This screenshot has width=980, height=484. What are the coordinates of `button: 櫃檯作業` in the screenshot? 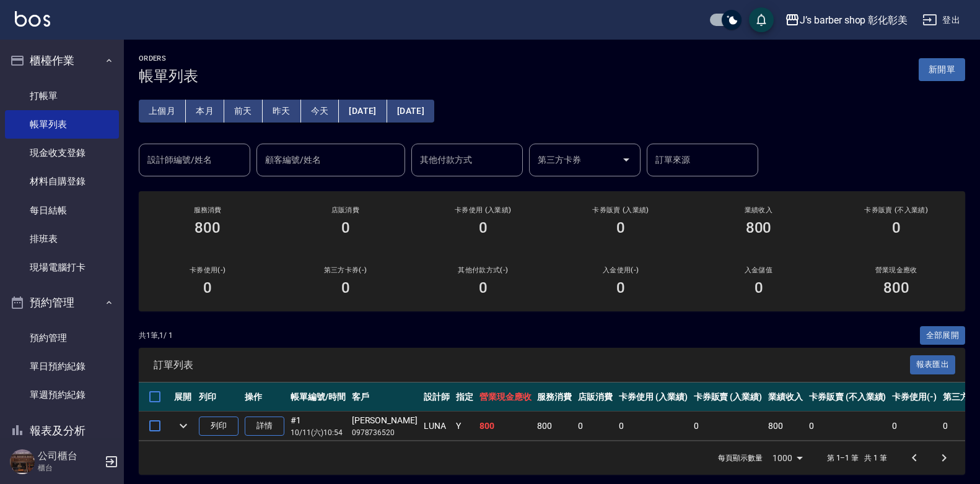 It's located at (61, 60).